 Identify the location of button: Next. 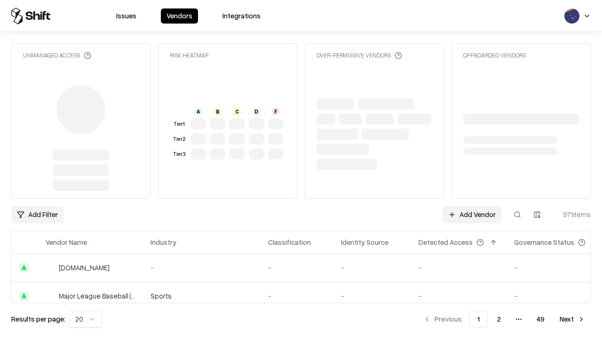
(573, 319).